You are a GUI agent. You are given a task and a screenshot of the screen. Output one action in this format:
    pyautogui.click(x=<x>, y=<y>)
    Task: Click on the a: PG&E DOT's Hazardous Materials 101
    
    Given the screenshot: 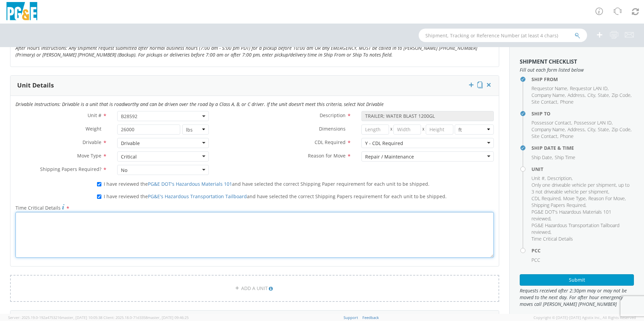 What is the action you would take?
    pyautogui.click(x=190, y=184)
    